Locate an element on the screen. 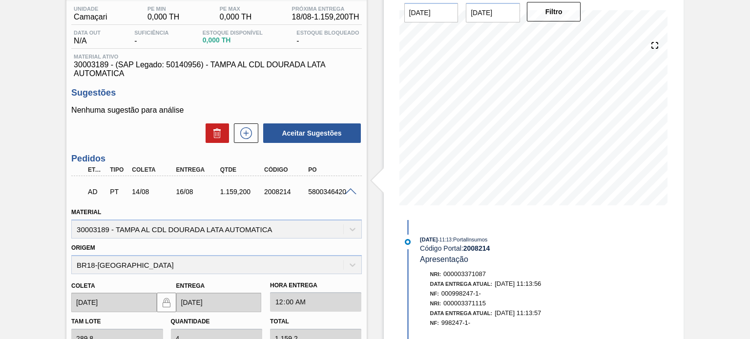 This screenshot has width=750, height=339. div: Excluir Sugestões is located at coordinates (215, 133).